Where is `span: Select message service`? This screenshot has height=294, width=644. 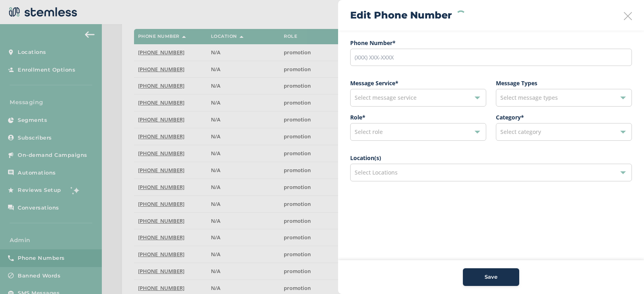 span: Select message service is located at coordinates (386, 98).